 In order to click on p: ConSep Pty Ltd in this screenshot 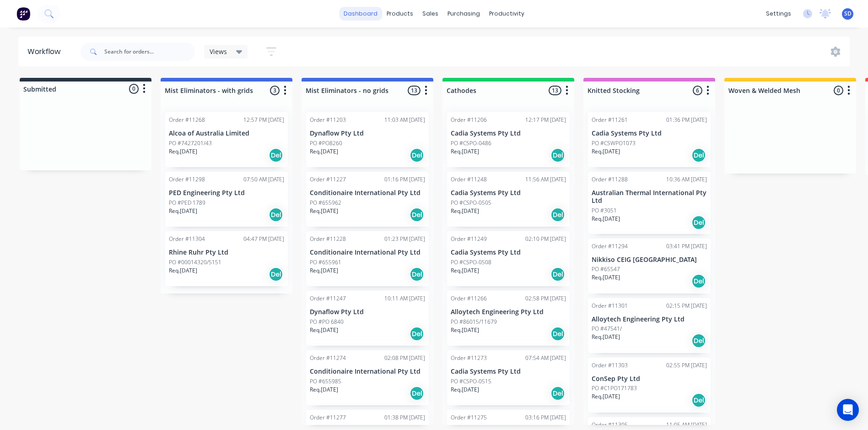, I will do `click(650, 378)`.